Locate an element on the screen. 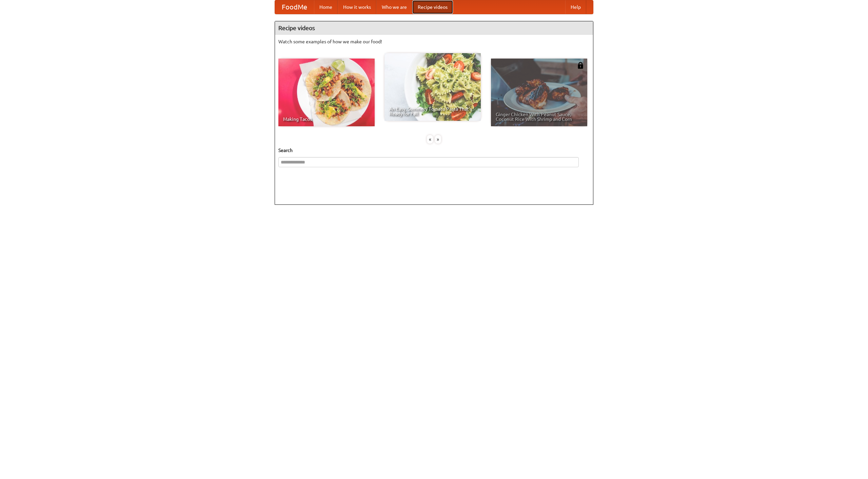 The height and width of the screenshot is (479, 868). a: How it works is located at coordinates (357, 7).